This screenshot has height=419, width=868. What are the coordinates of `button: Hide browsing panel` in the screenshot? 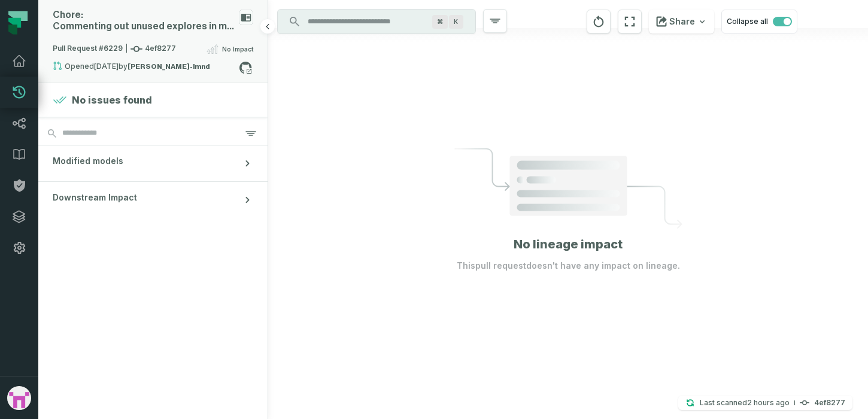 It's located at (268, 26).